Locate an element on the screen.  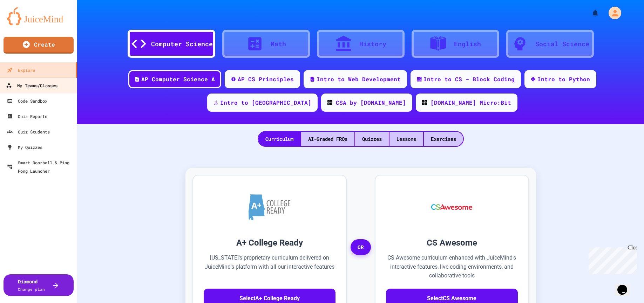
div: Exercises is located at coordinates (444, 139).